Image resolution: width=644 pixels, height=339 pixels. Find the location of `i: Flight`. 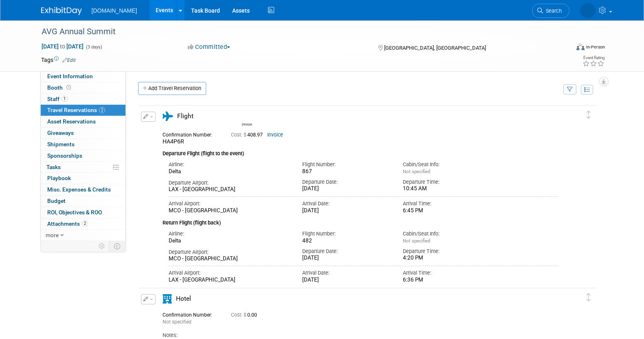

i: Flight is located at coordinates (168, 116).